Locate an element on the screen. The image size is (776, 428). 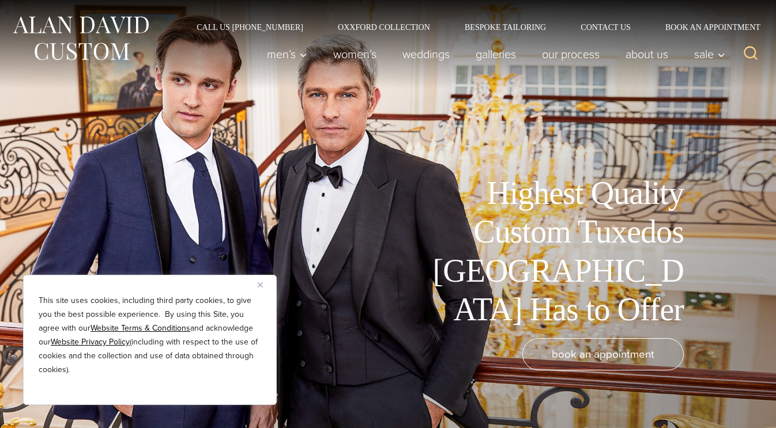
a: Website Terms & Conditions is located at coordinates (140, 328).